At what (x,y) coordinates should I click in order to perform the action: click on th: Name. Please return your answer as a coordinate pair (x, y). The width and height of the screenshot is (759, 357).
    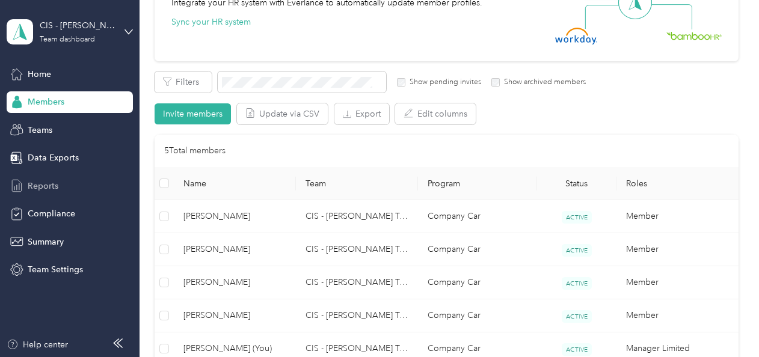
    Looking at the image, I should click on (235, 184).